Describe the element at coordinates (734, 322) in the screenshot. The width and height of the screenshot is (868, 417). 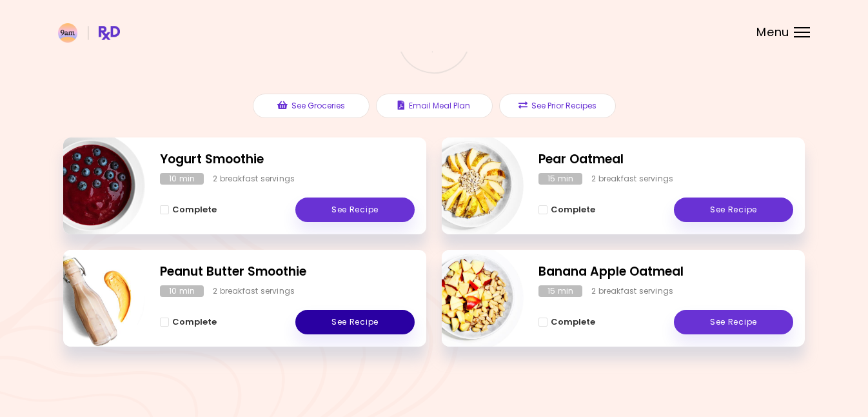
I see `a: See Recipe - Banana Apple Oatmeal` at that location.